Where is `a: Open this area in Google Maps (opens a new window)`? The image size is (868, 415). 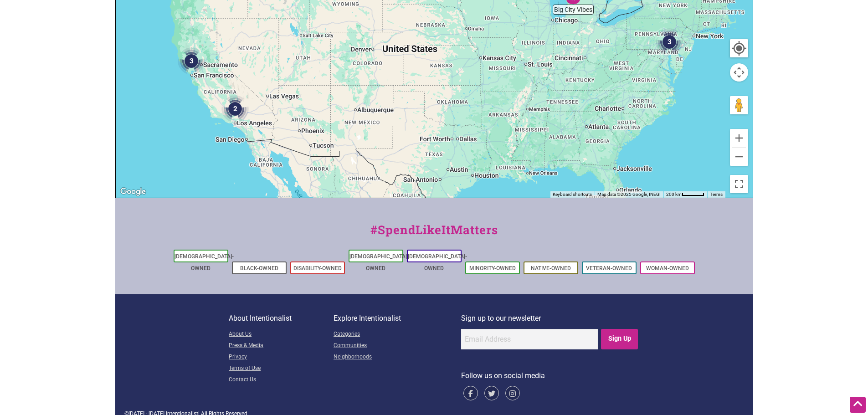
a: Open this area in Google Maps (opens a new window) is located at coordinates (133, 192).